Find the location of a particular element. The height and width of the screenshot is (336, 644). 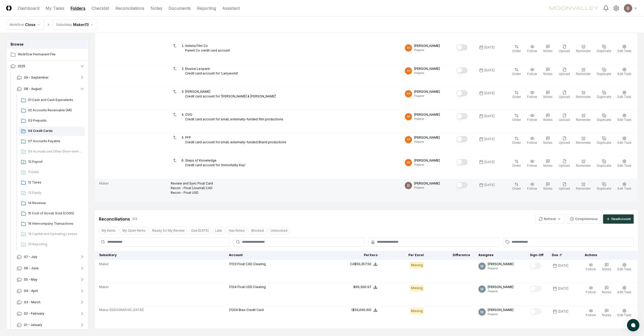

img: Maker AI logo is located at coordinates (574, 8).